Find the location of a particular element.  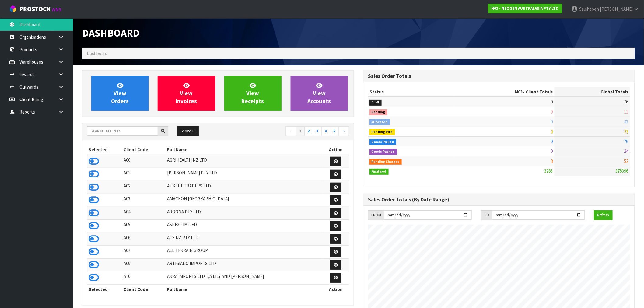

div: FROM is located at coordinates (376, 215).